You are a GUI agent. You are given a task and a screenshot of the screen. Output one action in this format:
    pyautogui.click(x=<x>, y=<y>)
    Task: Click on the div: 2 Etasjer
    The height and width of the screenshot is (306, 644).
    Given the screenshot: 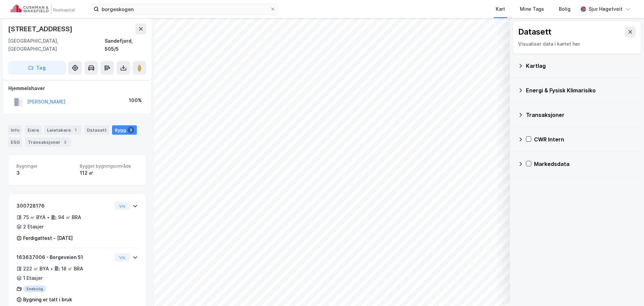 What is the action you would take?
    pyautogui.click(x=33, y=227)
    